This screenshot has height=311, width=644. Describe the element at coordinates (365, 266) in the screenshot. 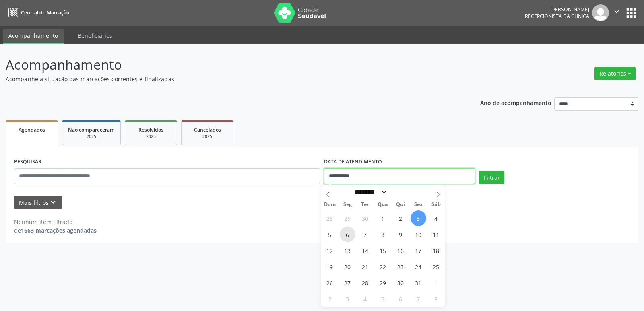

I see `span: Outubro 21, 2025` at that location.